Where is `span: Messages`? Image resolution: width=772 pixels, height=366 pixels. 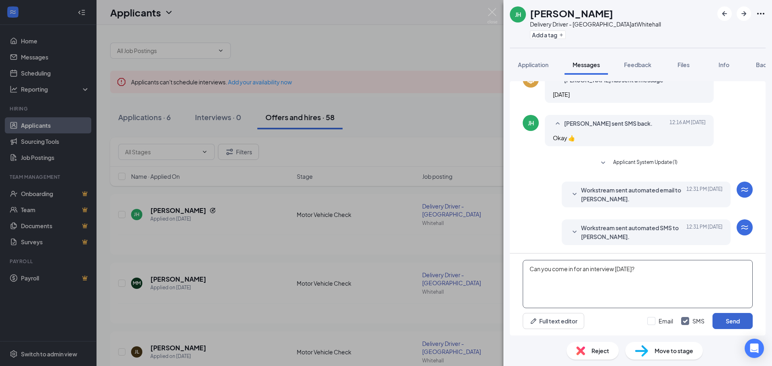
span: Messages is located at coordinates (586, 65).